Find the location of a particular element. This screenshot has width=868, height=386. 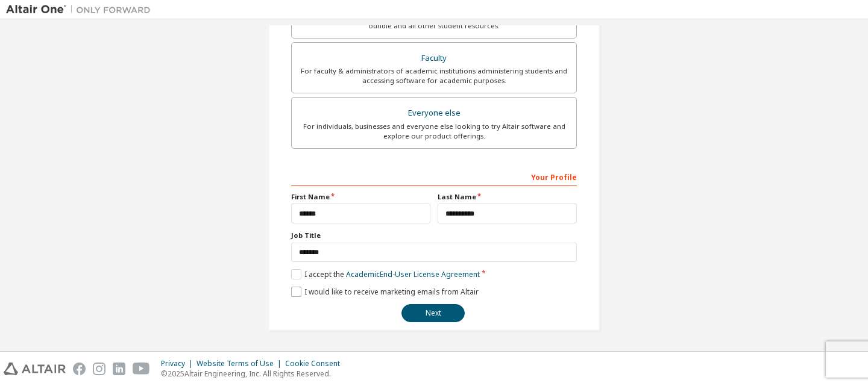

div: Everyone else is located at coordinates (434, 113).